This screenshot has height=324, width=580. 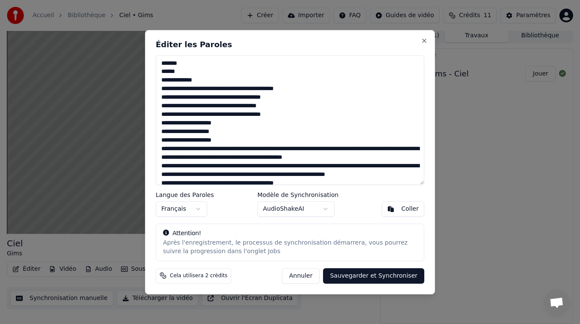 What do you see at coordinates (374, 275) in the screenshot?
I see `button: Sauvegarder et Synchroniser` at bounding box center [374, 275].